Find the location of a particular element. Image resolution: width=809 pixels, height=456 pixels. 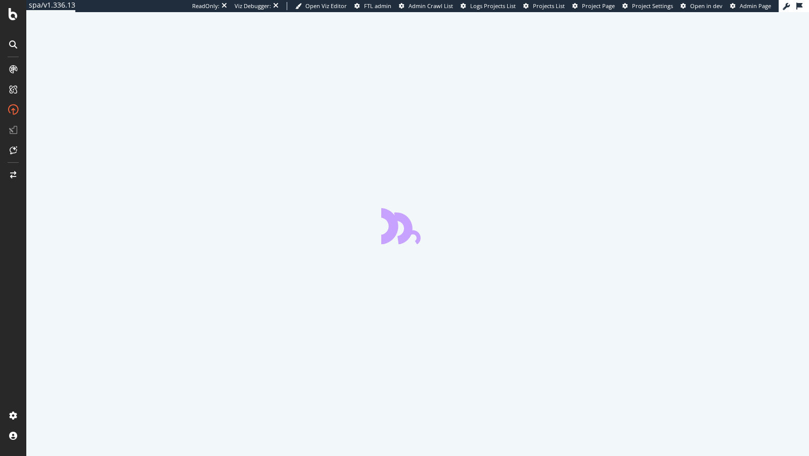

a: Projects List is located at coordinates (544, 6).